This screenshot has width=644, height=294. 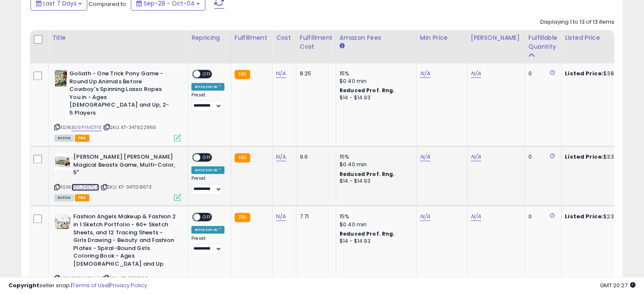 What do you see at coordinates (63, 162) in the screenshot?
I see `img: 51nG-w6mO+L._SL40_.jpg` at bounding box center [63, 162].